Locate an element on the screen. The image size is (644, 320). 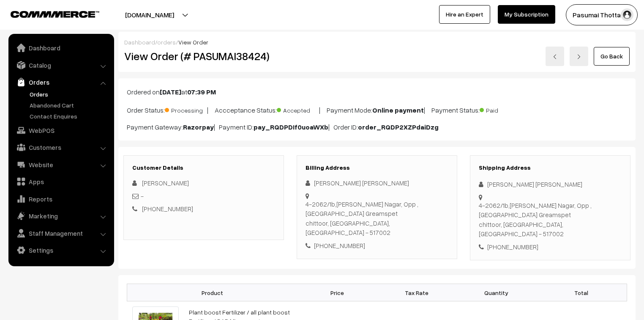
b: Razorpay is located at coordinates (198, 127).